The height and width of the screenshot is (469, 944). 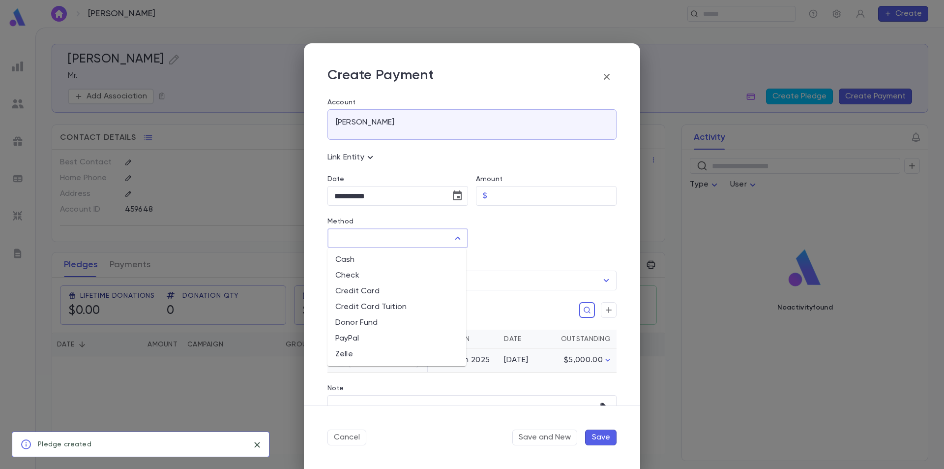 What do you see at coordinates (397, 338) in the screenshot?
I see `li: PayPal` at bounding box center [397, 338].